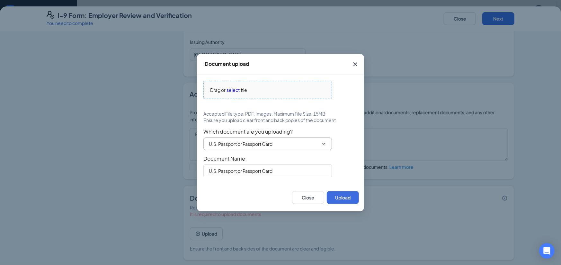 This screenshot has height=265, width=561. I want to click on span: Drag or, so click(218, 90).